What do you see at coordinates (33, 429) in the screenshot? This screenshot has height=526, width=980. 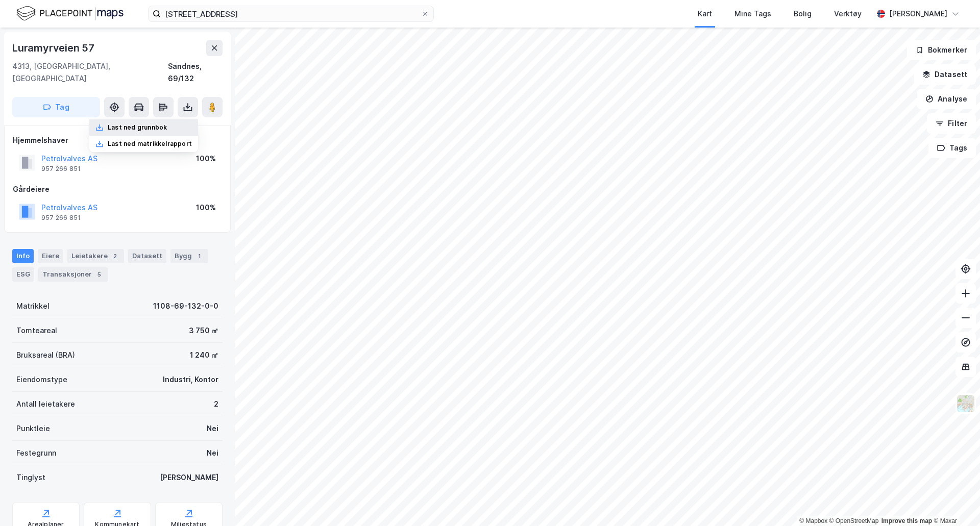 I see `div: Punktleie` at bounding box center [33, 429].